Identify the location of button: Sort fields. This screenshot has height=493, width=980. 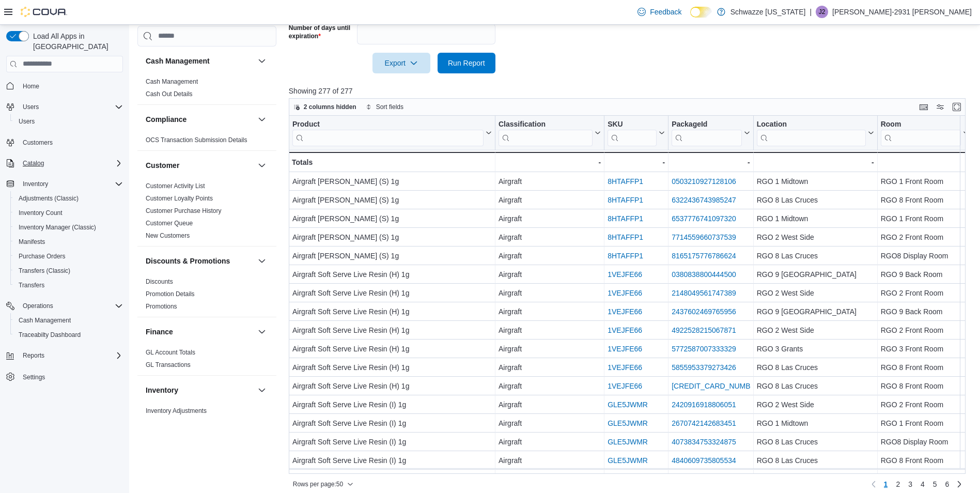
(384, 107).